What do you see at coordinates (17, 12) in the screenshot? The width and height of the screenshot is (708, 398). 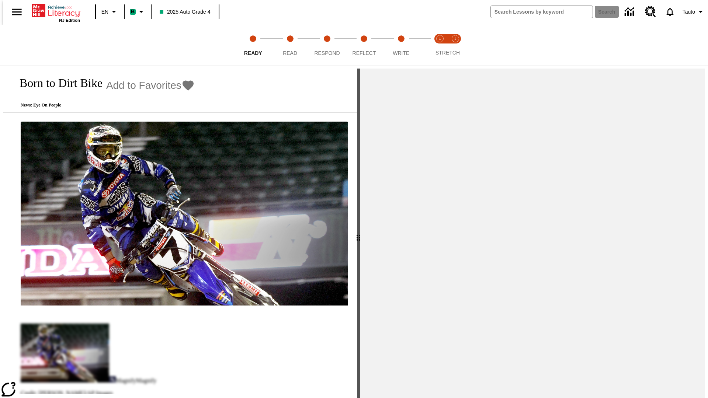 I see `button: Open side menu` at bounding box center [17, 12].